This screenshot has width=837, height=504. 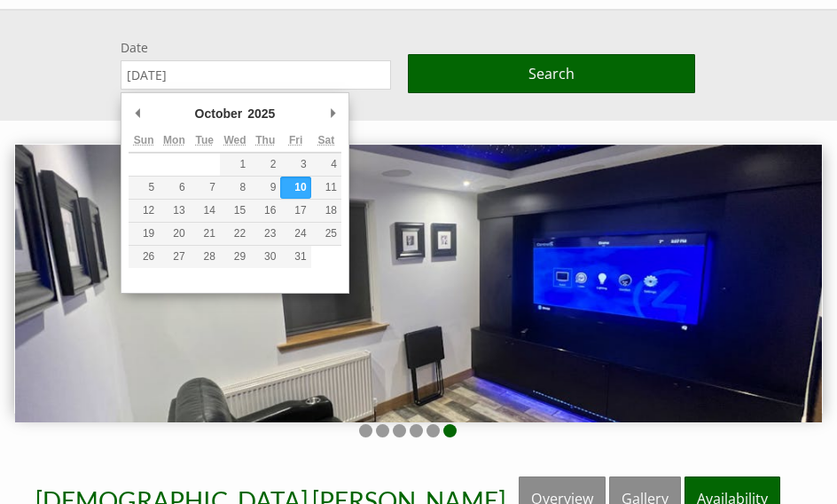 I want to click on label: Date, so click(x=255, y=47).